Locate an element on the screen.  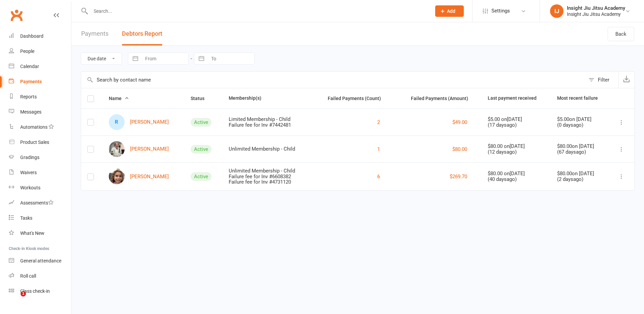
input: Search... is located at coordinates (258, 11).